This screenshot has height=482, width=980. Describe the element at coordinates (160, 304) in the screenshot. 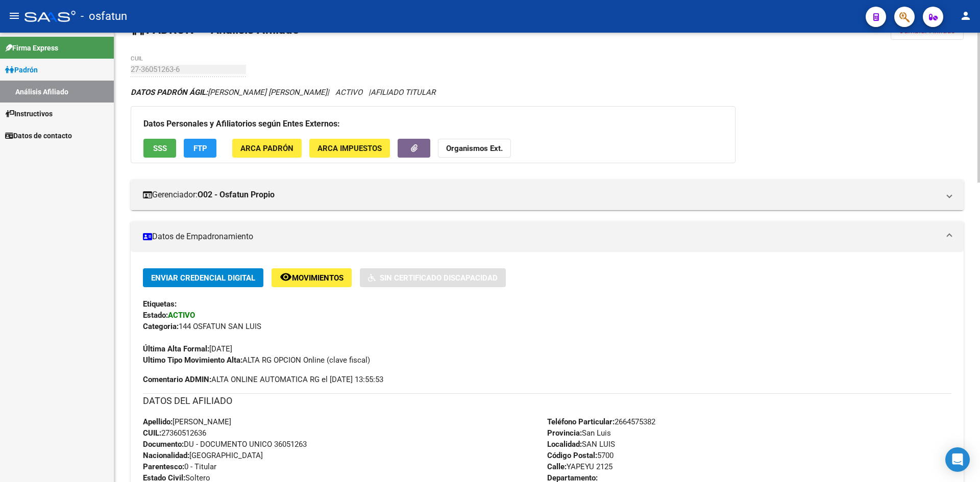

I see `strong: Etiquetas:` at that location.